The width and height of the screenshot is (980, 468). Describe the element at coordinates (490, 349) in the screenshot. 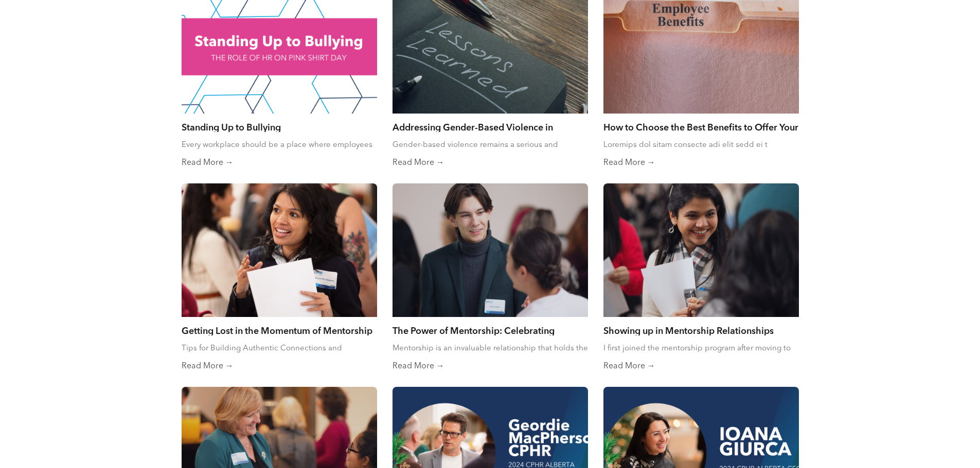

I see `div: Mentorship is an invaluable relationship that holds the power to transform lives, shape careers, ...` at that location.